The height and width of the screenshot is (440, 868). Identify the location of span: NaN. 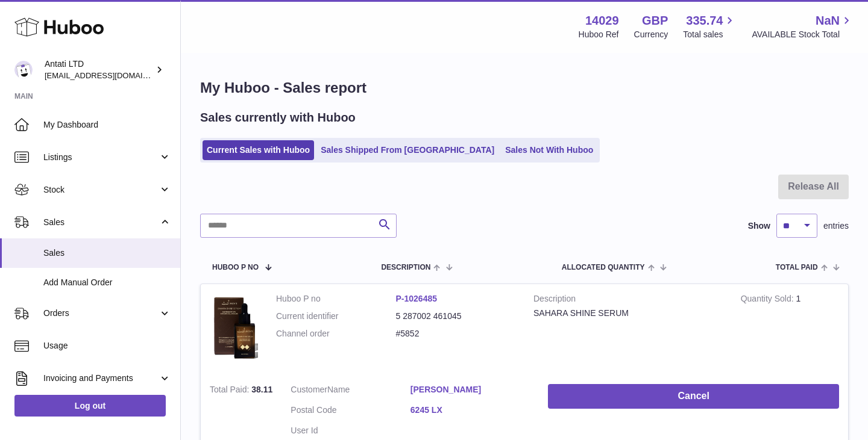
(828, 20).